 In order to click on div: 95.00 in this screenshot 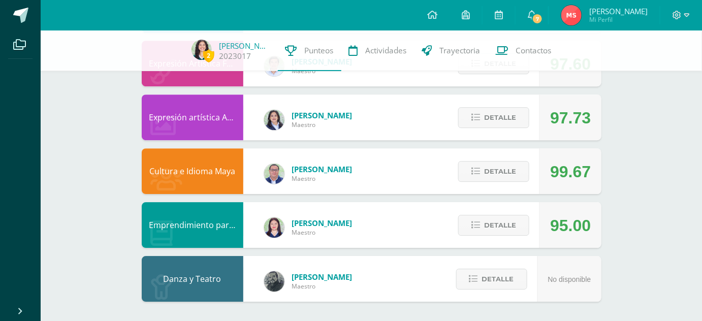, I will do `click(570, 225)`.